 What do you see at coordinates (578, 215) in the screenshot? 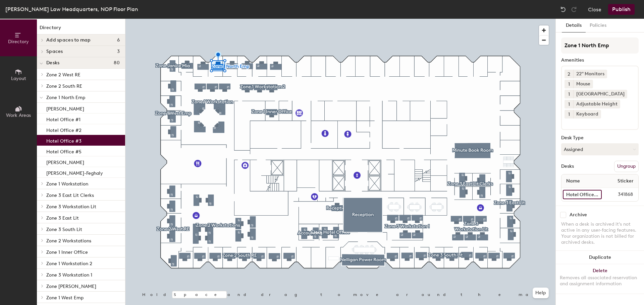
I see `div: Archive` at bounding box center [578, 215].